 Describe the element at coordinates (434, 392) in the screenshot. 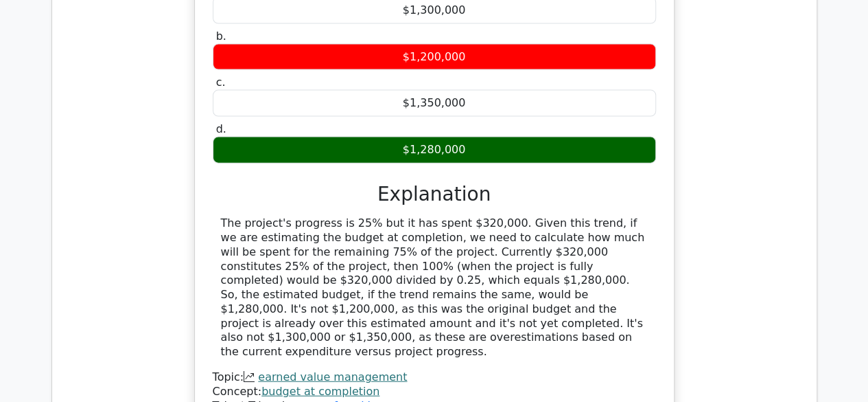

I see `div: Concept:` at that location.